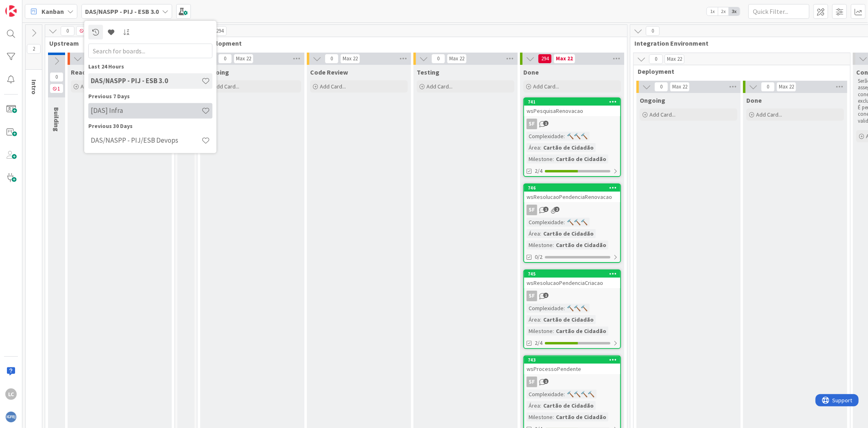 Image resolution: width=868 pixels, height=428 pixels. I want to click on a: 741wsPesquisaRenovacaoSFComplexidade:🔨🔨🔨Área:Cartão de CidadãoMilestone:Cartão de Cidadão2/4, so click(572, 137).